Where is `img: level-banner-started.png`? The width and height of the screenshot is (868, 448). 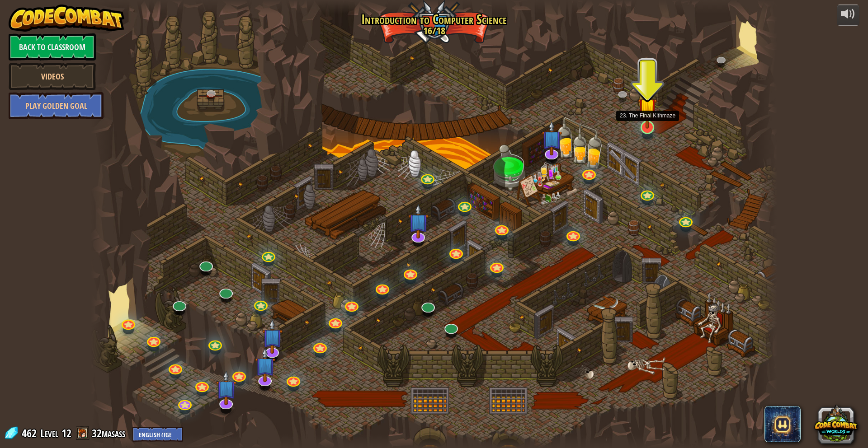
img: level-banner-started.png is located at coordinates (647, 107).